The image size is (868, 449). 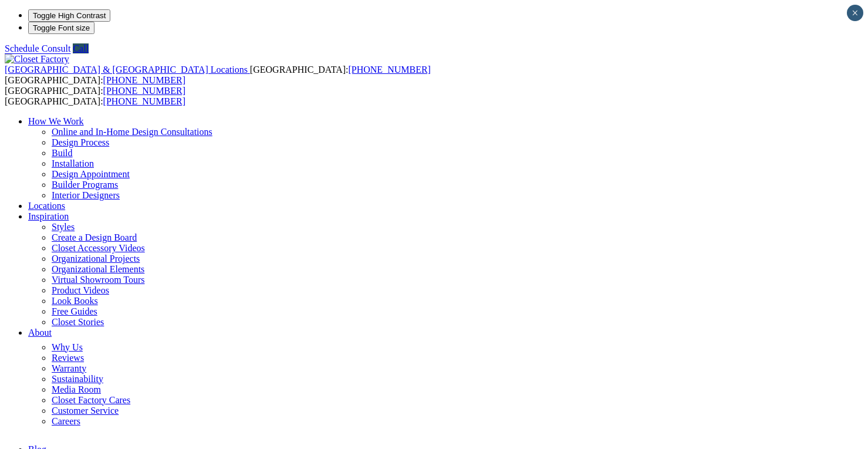 What do you see at coordinates (91, 399) in the screenshot?
I see `a: Closet Factory Cares` at bounding box center [91, 399].